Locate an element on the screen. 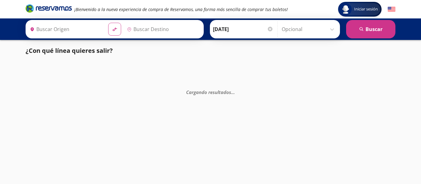 The width and height of the screenshot is (421, 184). input: Opcional is located at coordinates (309, 29).